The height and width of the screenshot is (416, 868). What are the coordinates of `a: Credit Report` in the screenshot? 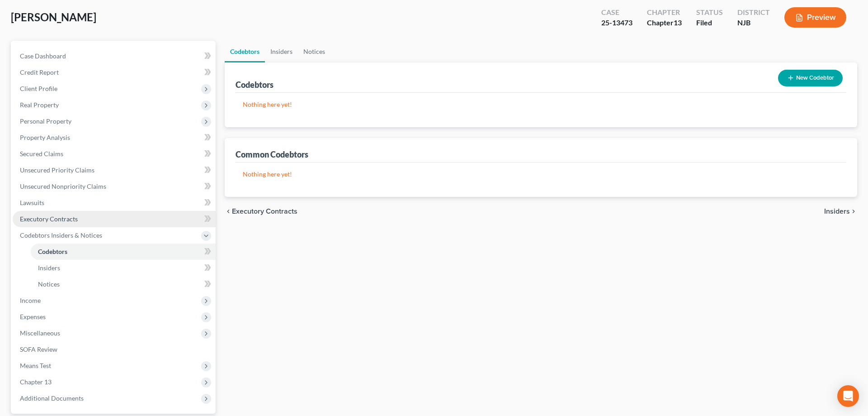 It's located at (114, 72).